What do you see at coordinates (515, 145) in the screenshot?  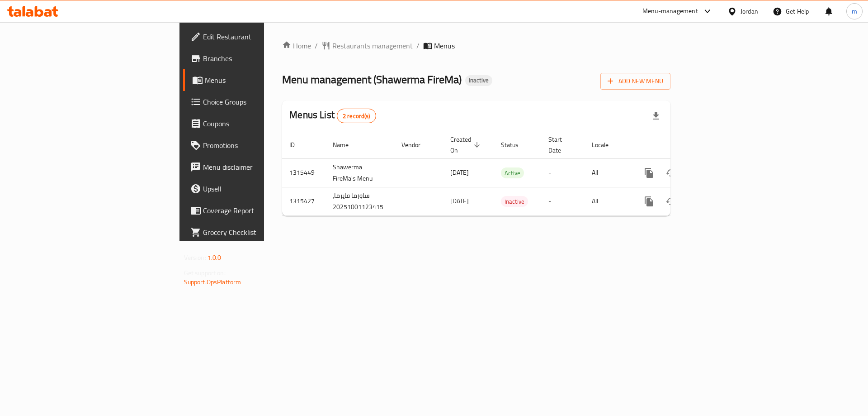 I see `span: Status` at bounding box center [515, 145].